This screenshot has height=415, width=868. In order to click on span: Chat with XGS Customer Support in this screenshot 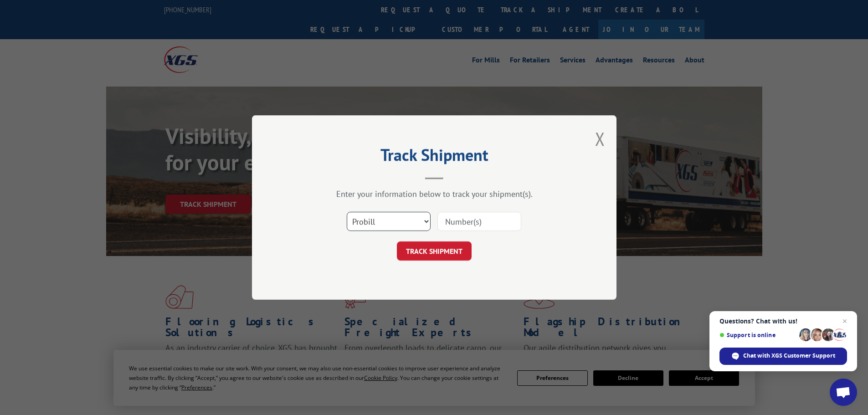, I will do `click(789, 355)`.